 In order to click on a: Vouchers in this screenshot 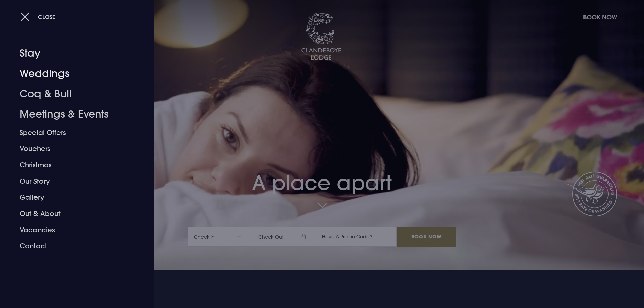, I will do `click(73, 148)`.